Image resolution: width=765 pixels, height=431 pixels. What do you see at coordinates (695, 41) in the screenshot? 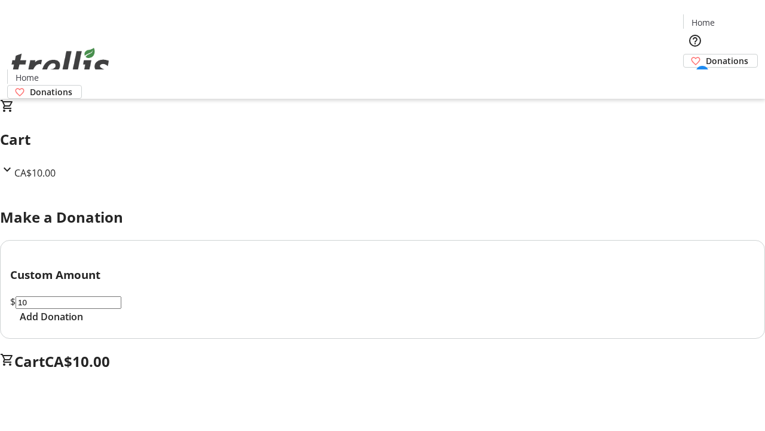
I see `button: Help` at bounding box center [695, 41].